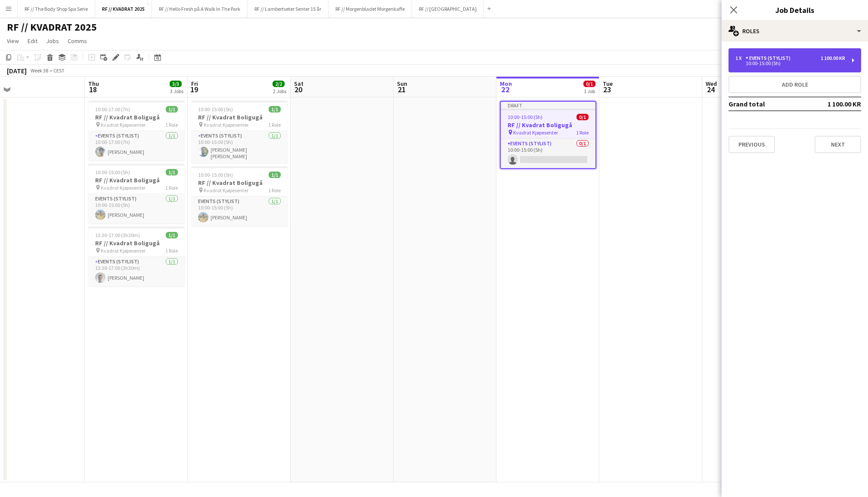 The height and width of the screenshot is (497, 868). What do you see at coordinates (370, 8) in the screenshot?
I see `button: RF // Morgenbladet Morgenkaffe` at bounding box center [370, 8].